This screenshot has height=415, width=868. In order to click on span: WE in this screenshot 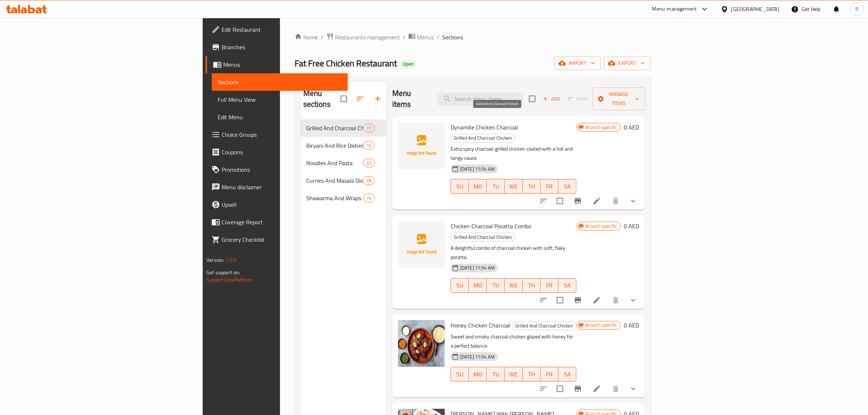, I will do `click(514, 186)`.